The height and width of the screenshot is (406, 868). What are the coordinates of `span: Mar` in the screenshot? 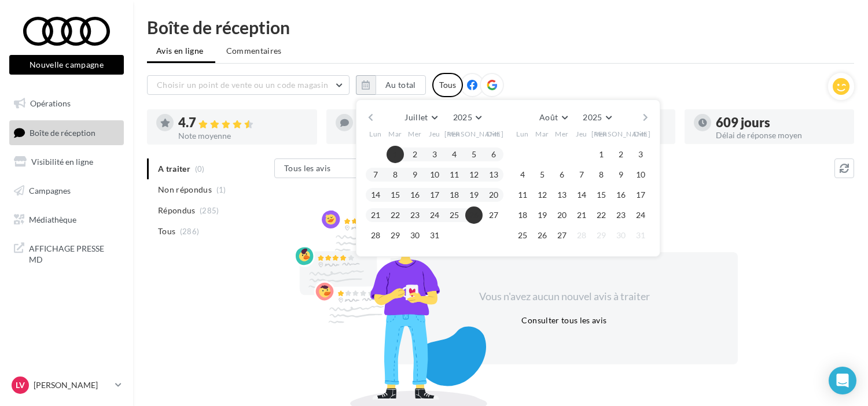 It's located at (395, 133).